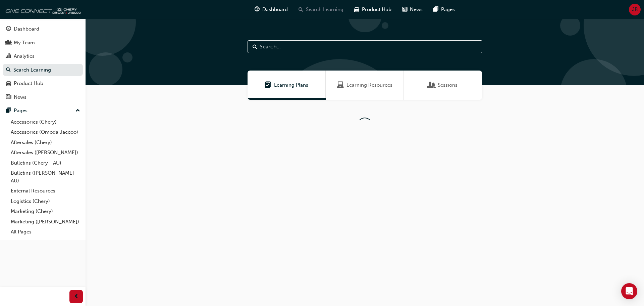  Describe the element at coordinates (629, 291) in the screenshot. I see `div: Open Intercom Messenger` at that location.